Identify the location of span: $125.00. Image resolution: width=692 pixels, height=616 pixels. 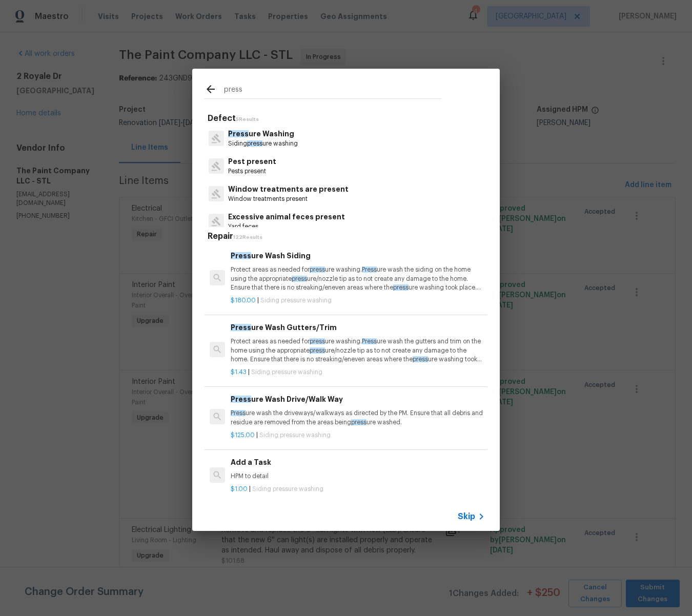
(243, 435).